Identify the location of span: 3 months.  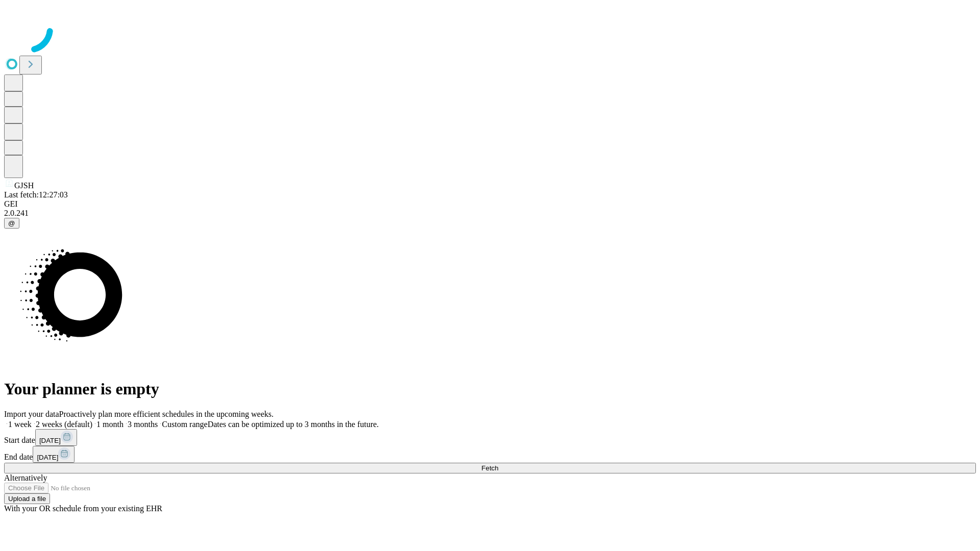
(143, 424).